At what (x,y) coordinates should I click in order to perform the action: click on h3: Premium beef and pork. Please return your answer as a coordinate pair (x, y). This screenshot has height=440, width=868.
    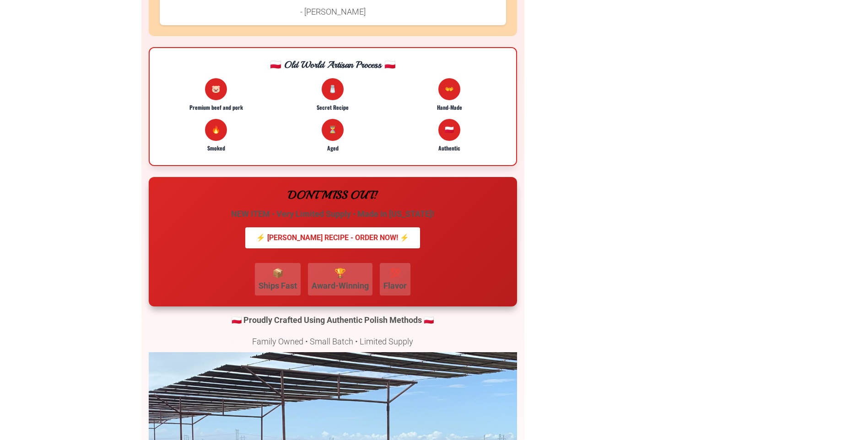
    Looking at the image, I should click on (216, 107).